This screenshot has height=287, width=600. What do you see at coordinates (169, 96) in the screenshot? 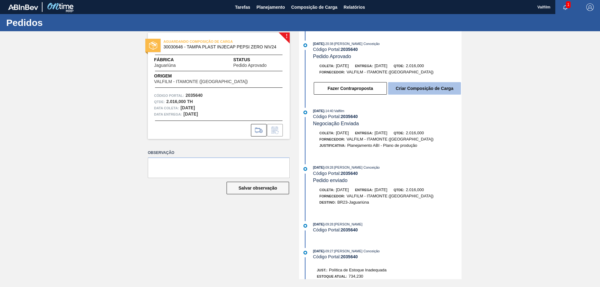
I see `span: Código Portal:` at bounding box center [169, 96].